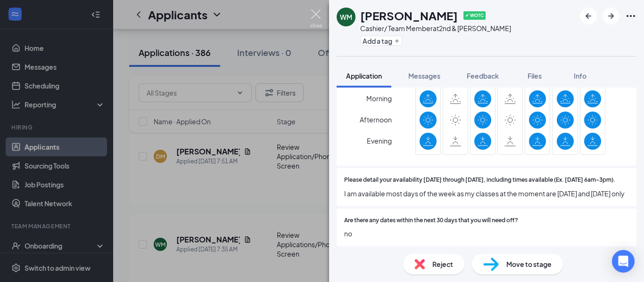 The height and width of the screenshot is (282, 644). I want to click on span: Feedback, so click(483, 76).